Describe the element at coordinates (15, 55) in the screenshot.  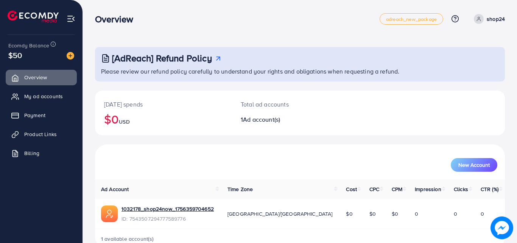
I see `span: $50` at that location.